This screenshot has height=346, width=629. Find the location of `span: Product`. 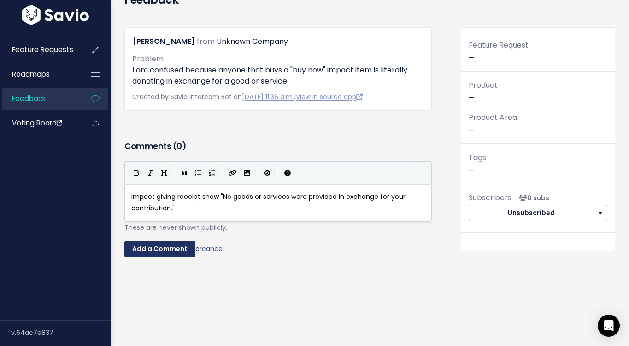

span: Product is located at coordinates (483, 85).